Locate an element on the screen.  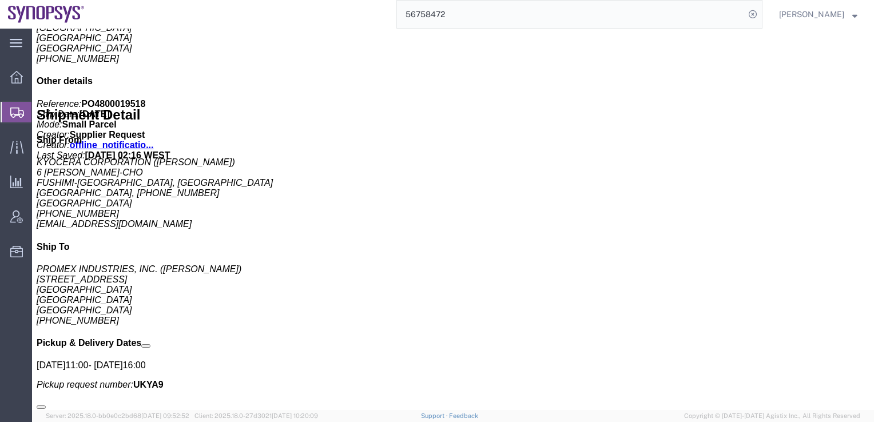
span: Susan Sun is located at coordinates (812, 14).